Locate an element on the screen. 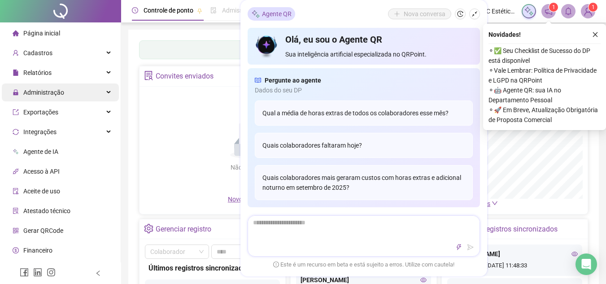 Image resolution: width=606 pixels, height=284 pixels. span: Este é um recurso em beta e está sujeito a erros. Utilize com cautela! is located at coordinates (364, 265).